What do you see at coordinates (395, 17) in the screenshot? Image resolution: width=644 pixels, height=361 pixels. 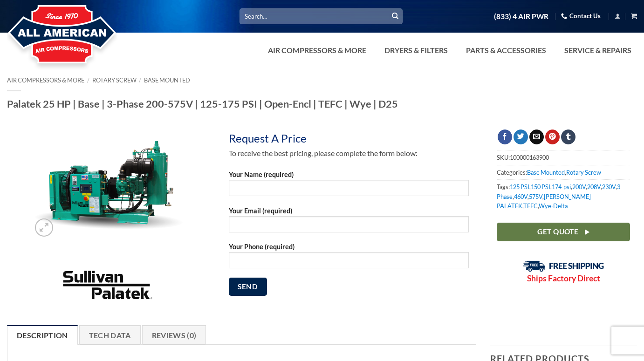 I see `button: Submit` at bounding box center [395, 17].